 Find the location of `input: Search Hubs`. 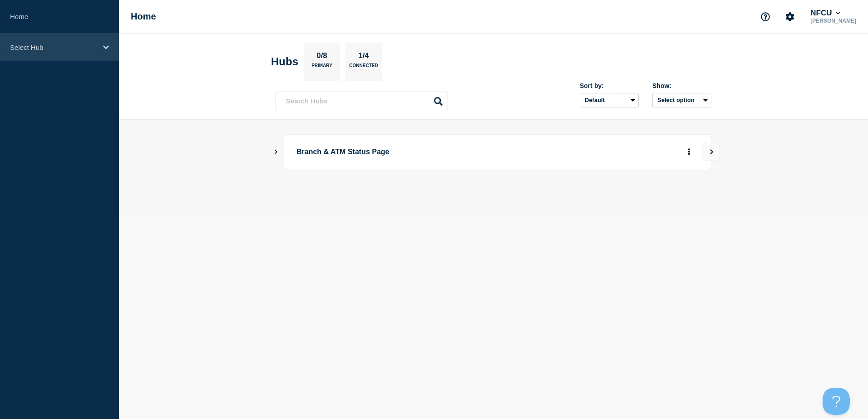

input: Search Hubs is located at coordinates (362, 101).